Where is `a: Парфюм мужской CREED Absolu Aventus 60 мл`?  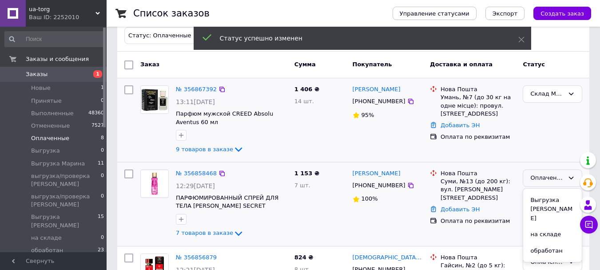
a: Парфюм мужской CREED Absolu Aventus 60 мл is located at coordinates (224, 118).